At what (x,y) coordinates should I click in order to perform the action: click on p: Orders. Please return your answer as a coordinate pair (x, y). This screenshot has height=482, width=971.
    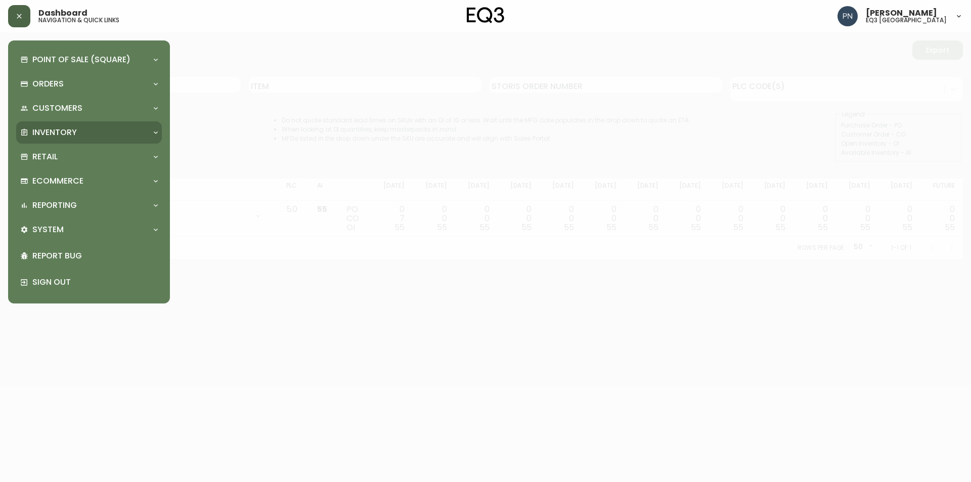
    Looking at the image, I should click on (48, 84).